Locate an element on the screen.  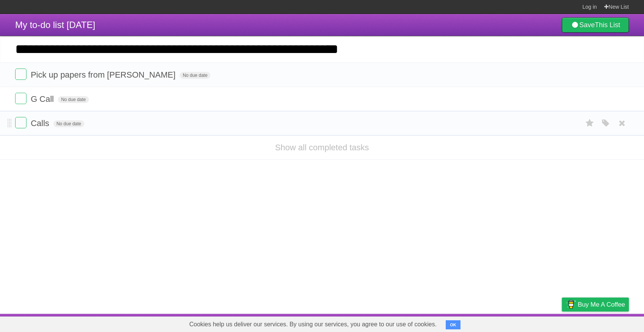
a: SaveThis List is located at coordinates (595, 25).